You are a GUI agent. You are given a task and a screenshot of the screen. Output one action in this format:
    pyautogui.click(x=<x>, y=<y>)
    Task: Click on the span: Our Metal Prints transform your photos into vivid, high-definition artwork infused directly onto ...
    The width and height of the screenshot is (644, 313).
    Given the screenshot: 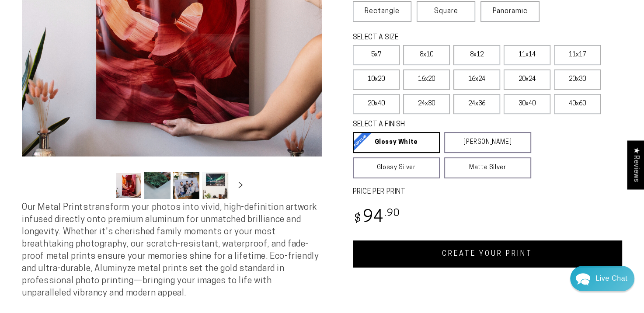 What is the action you would take?
    pyautogui.click(x=170, y=250)
    